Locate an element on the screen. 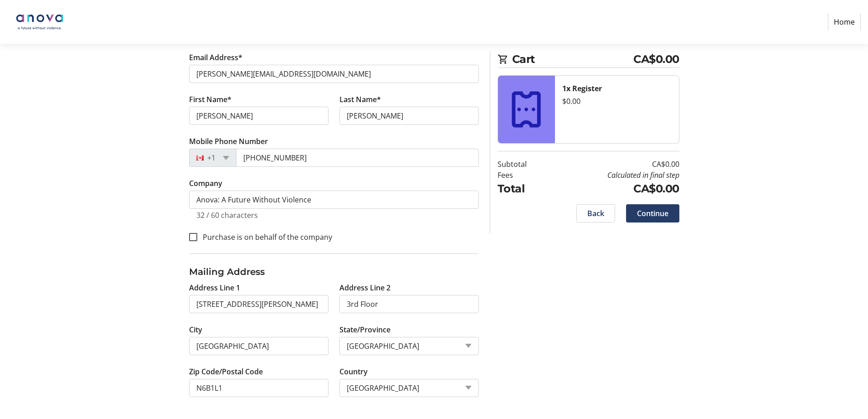 This screenshot has height=419, width=868. img: Anova: A Future Without Violence's Logo is located at coordinates (40, 22).